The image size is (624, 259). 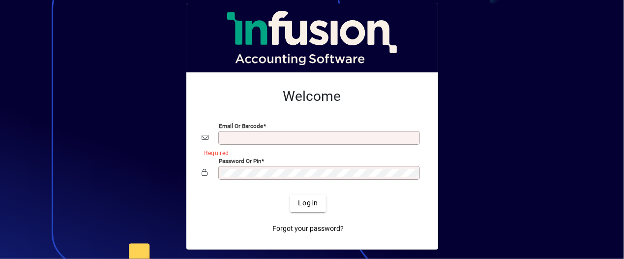 What do you see at coordinates (312, 96) in the screenshot?
I see `h2: Welcome` at bounding box center [312, 96].